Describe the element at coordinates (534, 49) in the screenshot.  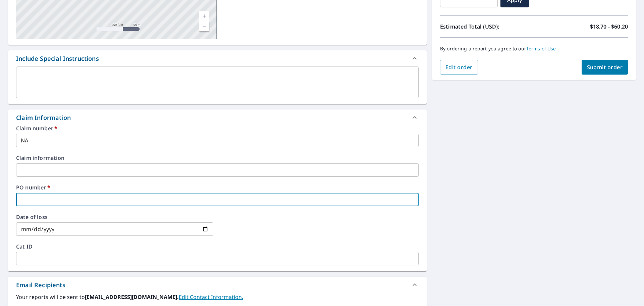
I see `p: By ordering a report you agree to our` at that location.